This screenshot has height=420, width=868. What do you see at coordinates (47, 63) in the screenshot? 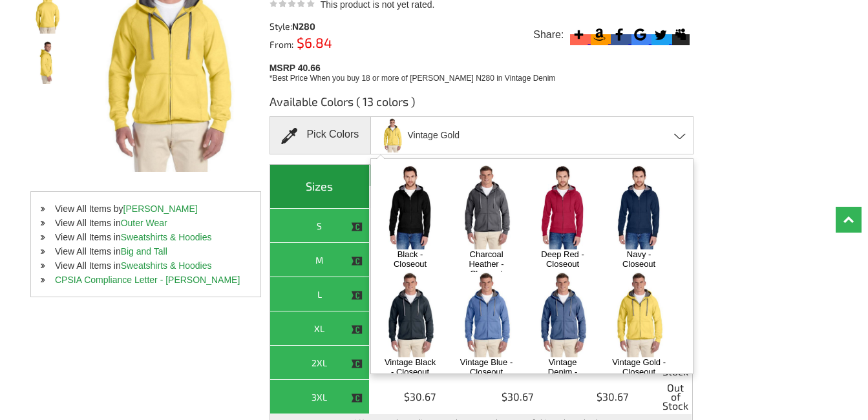
I see `img: Hanes N280 Men's Nano Full Zip Hoodie Sweatshirt` at bounding box center [47, 63].